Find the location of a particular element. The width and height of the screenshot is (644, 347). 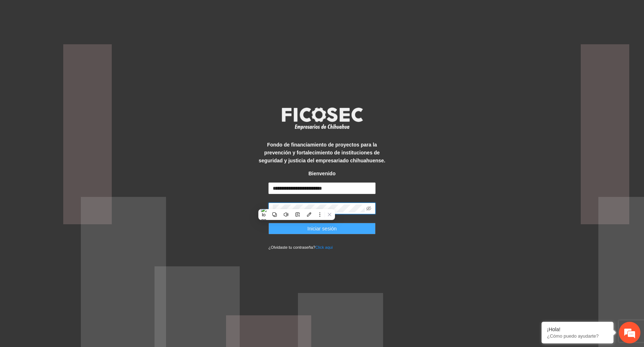

strong: Fondo de financiamiento de proyectos para la prevención y fortalecimiento de instituciones de seg... is located at coordinates (322, 153).